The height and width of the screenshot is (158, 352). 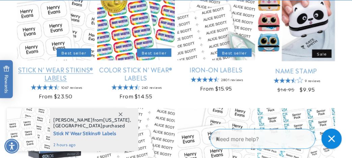 I want to click on div: Accessibility Menu, so click(x=12, y=146).